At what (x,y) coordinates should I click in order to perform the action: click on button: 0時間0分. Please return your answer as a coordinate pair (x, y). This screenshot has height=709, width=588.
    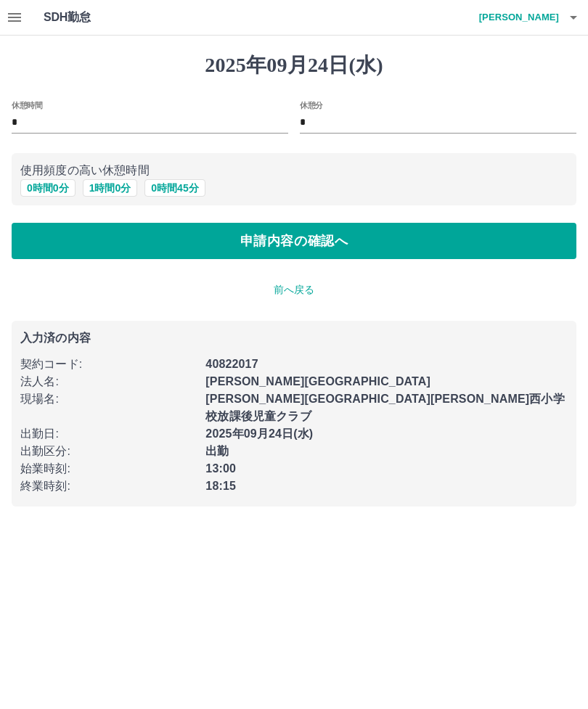
    Looking at the image, I should click on (48, 188).